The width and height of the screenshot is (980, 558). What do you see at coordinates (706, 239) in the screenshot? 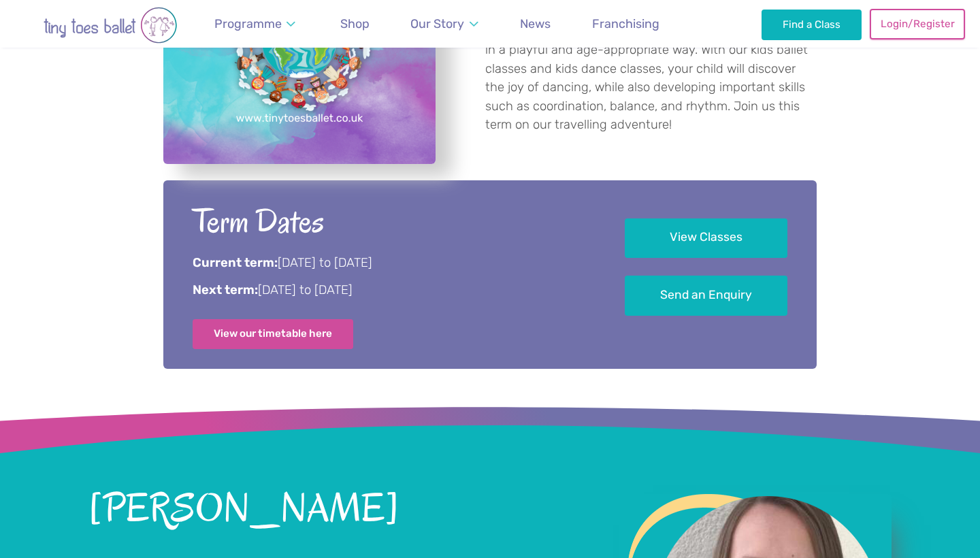
I see `a: View Classes` at bounding box center [706, 239].